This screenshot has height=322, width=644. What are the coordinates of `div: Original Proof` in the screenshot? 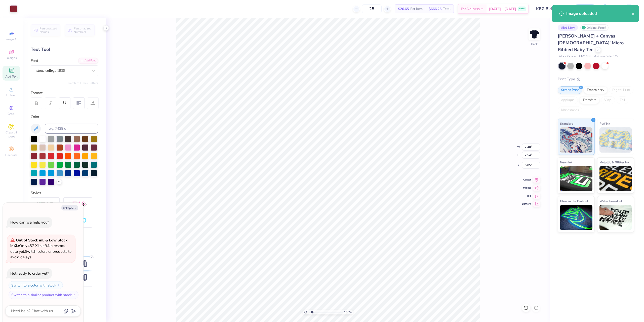 It's located at (594, 27).